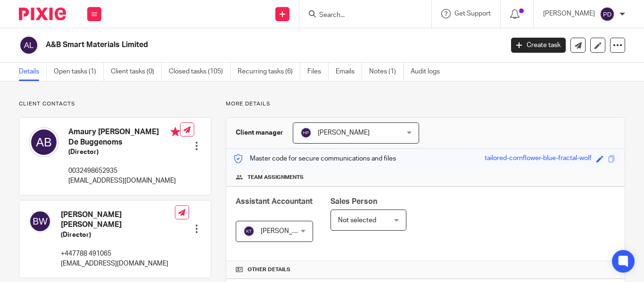  Describe the element at coordinates (472, 14) in the screenshot. I see `span: Get Support` at that location.